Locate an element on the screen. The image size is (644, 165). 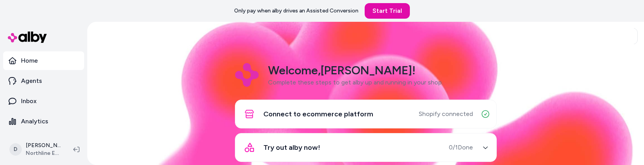
p: Analytics is located at coordinates (35, 121).